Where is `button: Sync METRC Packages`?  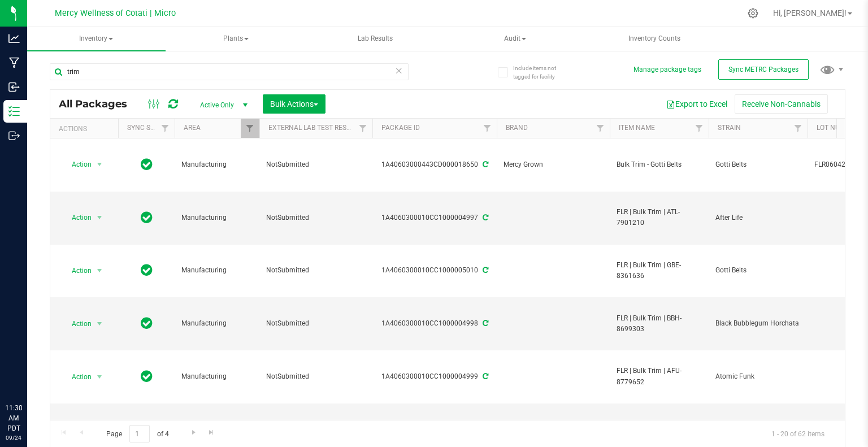 button: Sync METRC Packages is located at coordinates (764, 69).